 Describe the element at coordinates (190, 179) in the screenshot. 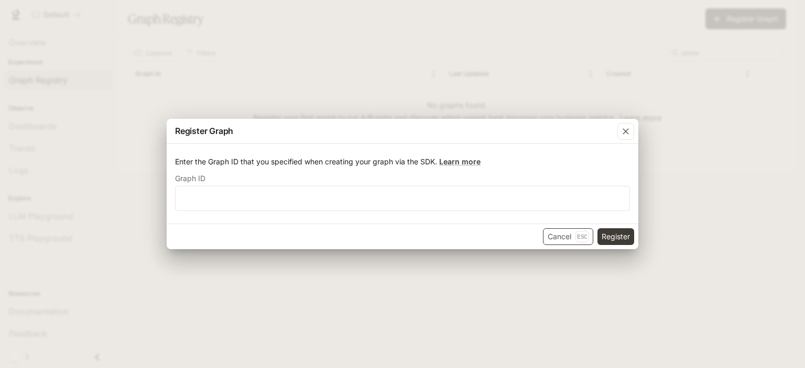

I see `p: Graph ID` at that location.